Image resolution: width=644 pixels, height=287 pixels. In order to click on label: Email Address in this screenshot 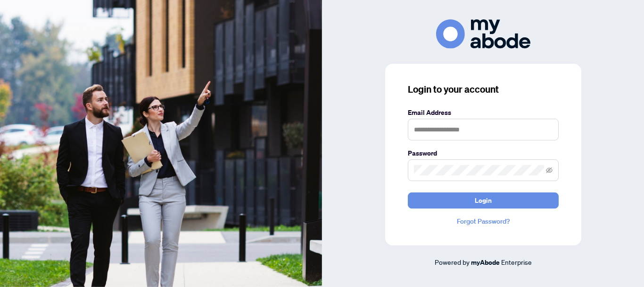, I will do `click(483, 112)`.